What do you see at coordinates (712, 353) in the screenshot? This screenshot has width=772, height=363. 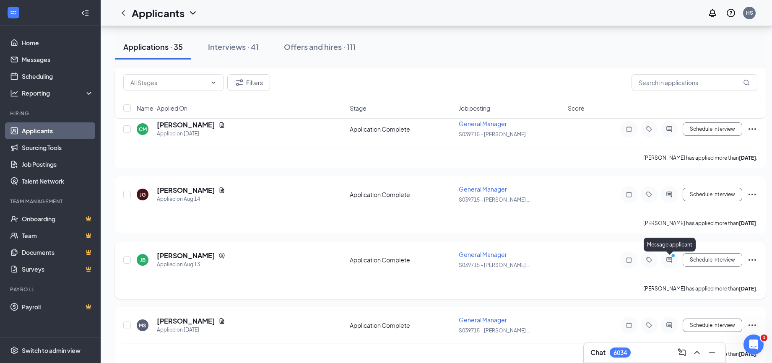 I see `svg: Minimize` at bounding box center [712, 353].